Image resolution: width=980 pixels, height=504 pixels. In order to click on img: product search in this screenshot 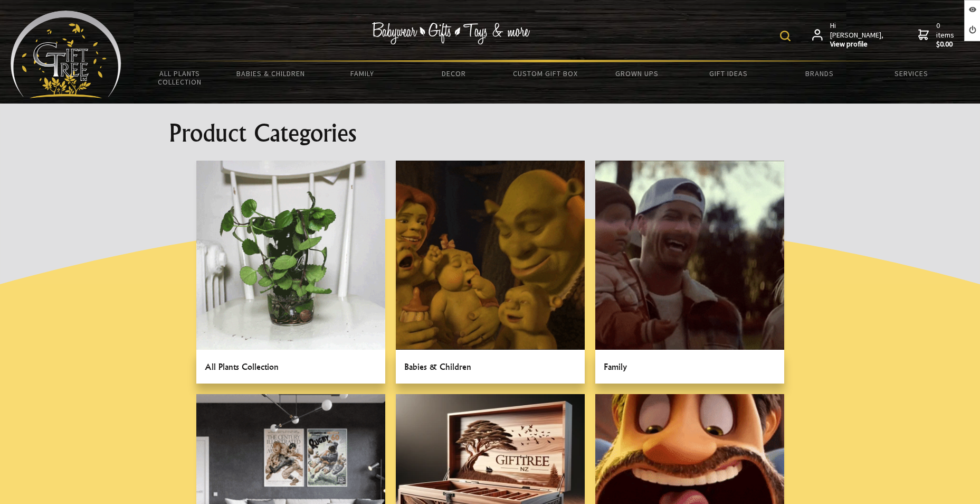, I will do `click(785, 36)`.